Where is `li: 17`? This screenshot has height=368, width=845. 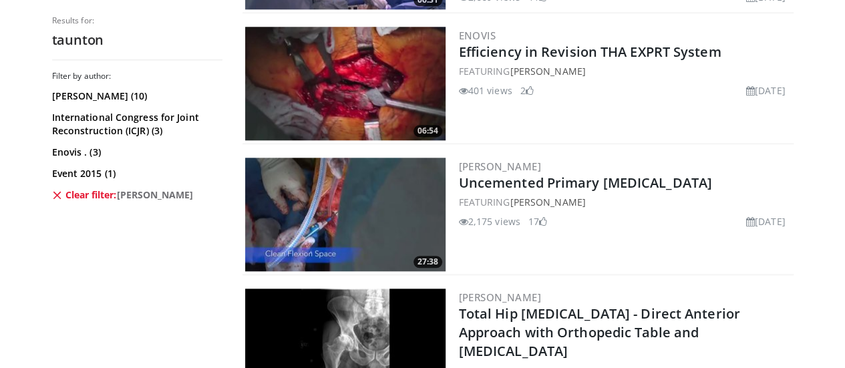
li: 17 is located at coordinates (538, 221).